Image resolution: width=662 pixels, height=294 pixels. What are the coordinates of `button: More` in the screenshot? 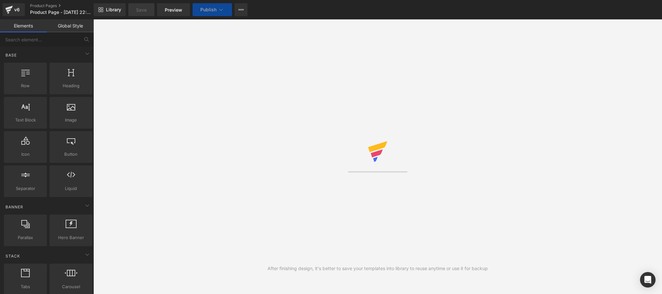 It's located at (241, 10).